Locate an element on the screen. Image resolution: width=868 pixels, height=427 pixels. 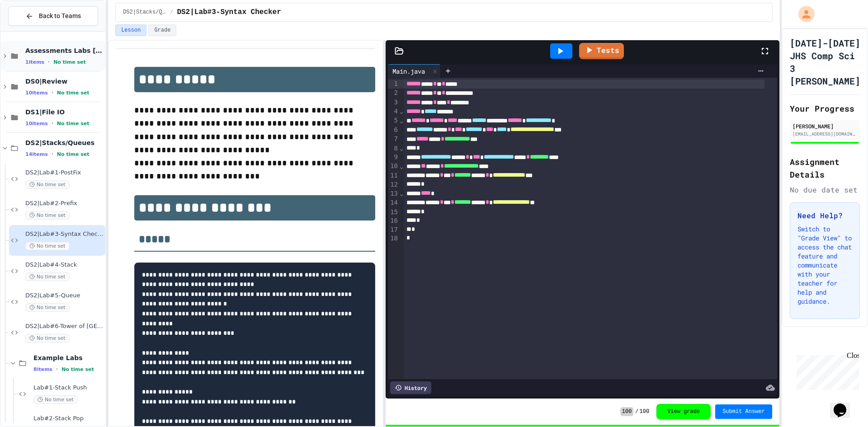
div: History is located at coordinates (411, 388).